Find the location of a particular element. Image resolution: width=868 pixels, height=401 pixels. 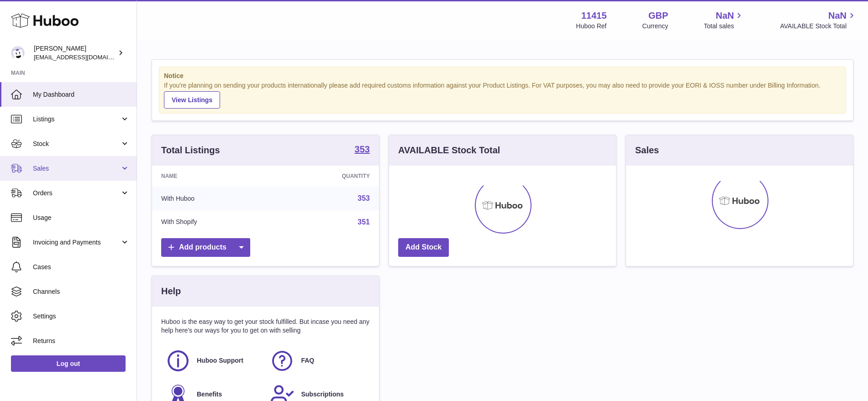

a: FAQ is located at coordinates (318, 361).